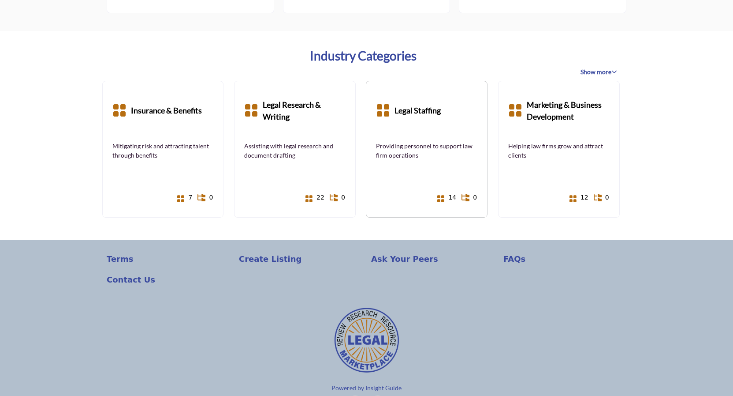  Describe the element at coordinates (300, 258) in the screenshot. I see `p: Create Listing` at that location.